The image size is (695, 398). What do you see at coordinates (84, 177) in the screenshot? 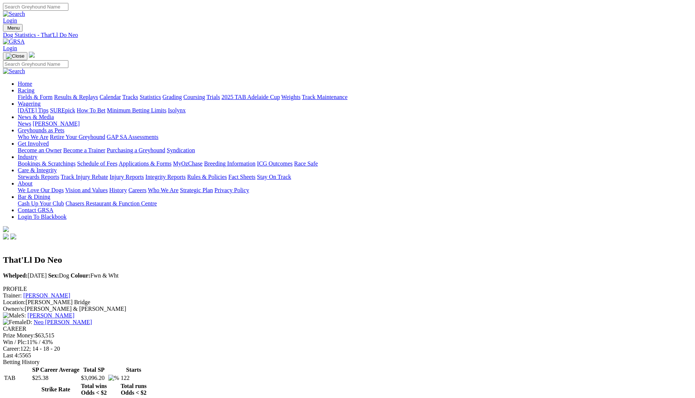
I see `a: Track Injury Rebate` at bounding box center [84, 177].